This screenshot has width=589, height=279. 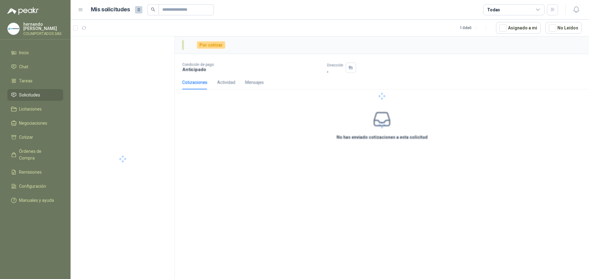 I want to click on span: Órdenes de Compra, so click(x=38, y=155).